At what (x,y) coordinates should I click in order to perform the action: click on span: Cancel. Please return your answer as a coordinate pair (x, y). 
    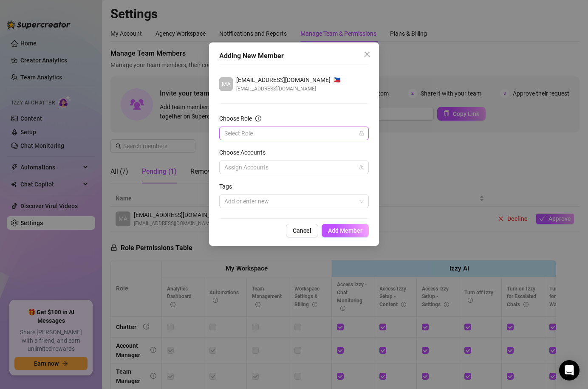
    Looking at the image, I should click on (302, 231).